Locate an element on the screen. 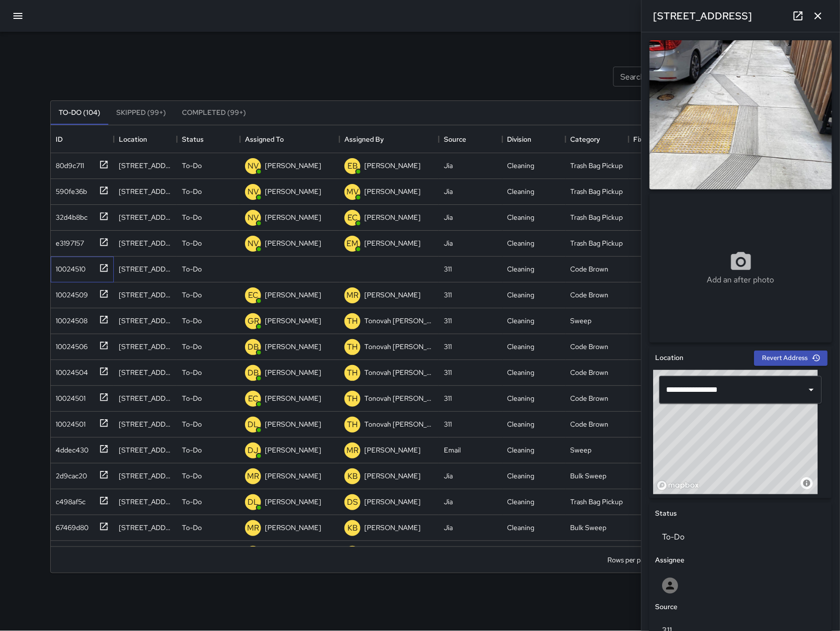 The width and height of the screenshot is (840, 631). button: Completed (99+) is located at coordinates (214, 113).